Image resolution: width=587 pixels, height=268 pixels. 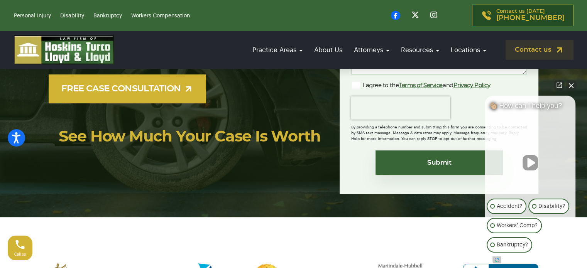 What do you see at coordinates (497, 260) in the screenshot?
I see `a: Open intaker chat` at bounding box center [497, 260].